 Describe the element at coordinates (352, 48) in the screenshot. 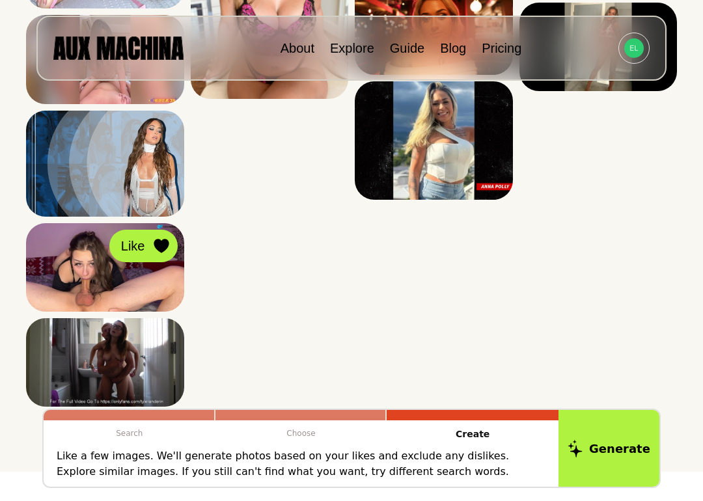

I see `a: Explore` at that location.